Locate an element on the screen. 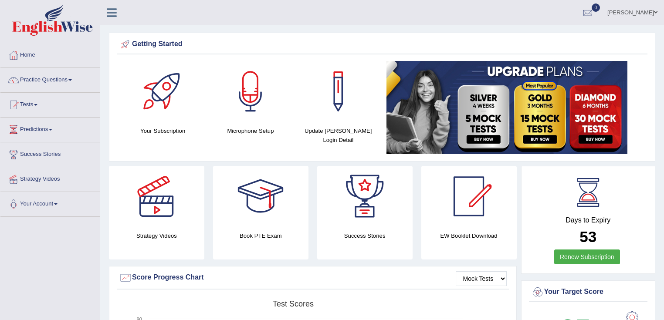  a: Strategy Videos is located at coordinates (50, 178).